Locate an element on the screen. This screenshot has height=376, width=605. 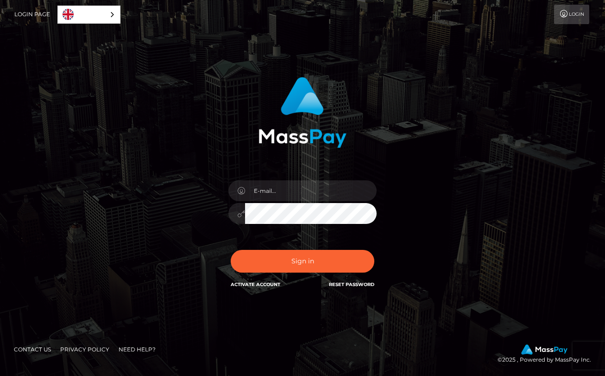
a: Activate Account is located at coordinates (255, 284).